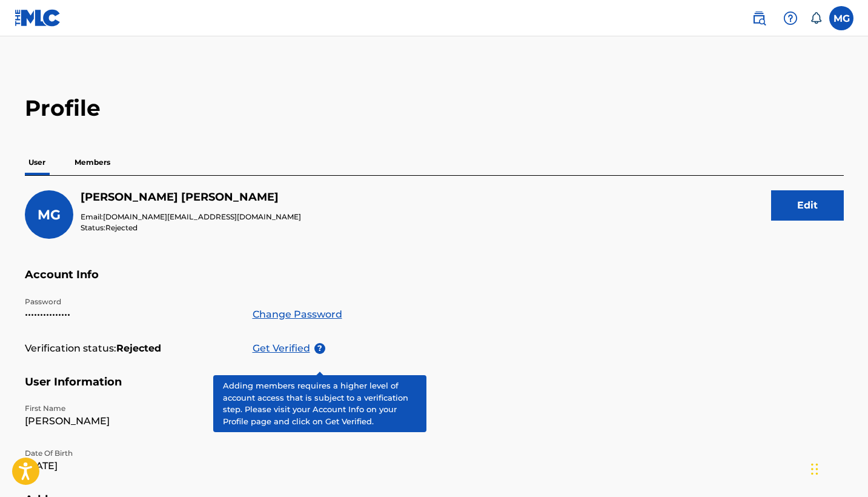 The height and width of the screenshot is (497, 868). I want to click on p: Get Verified, so click(284, 349).